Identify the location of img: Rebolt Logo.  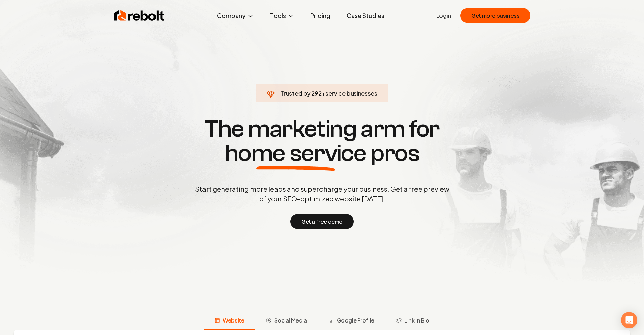
(139, 15).